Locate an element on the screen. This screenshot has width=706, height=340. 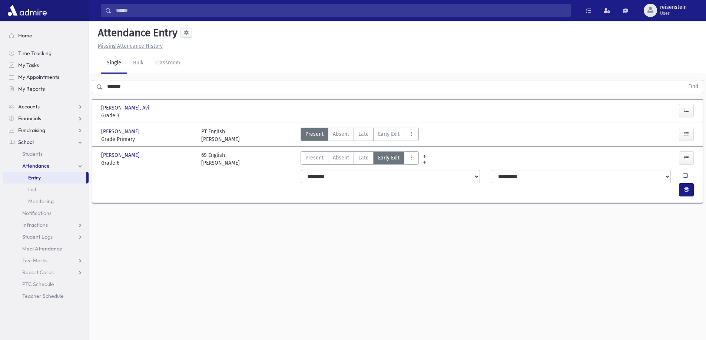
a: Home is located at coordinates (46, 36).